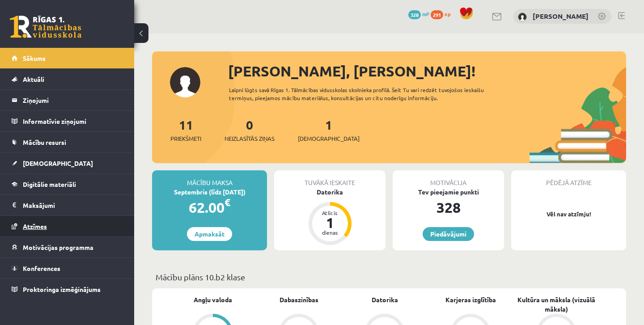 Image resolution: width=644 pixels, height=325 pixels. What do you see at coordinates (213, 300) in the screenshot?
I see `a: Angļu valoda` at bounding box center [213, 300].